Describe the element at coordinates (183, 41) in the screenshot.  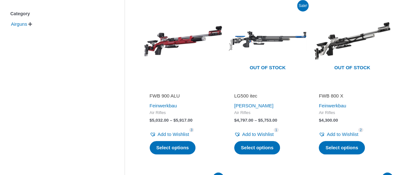
I see `img: FWB 900 ALU` at that location.